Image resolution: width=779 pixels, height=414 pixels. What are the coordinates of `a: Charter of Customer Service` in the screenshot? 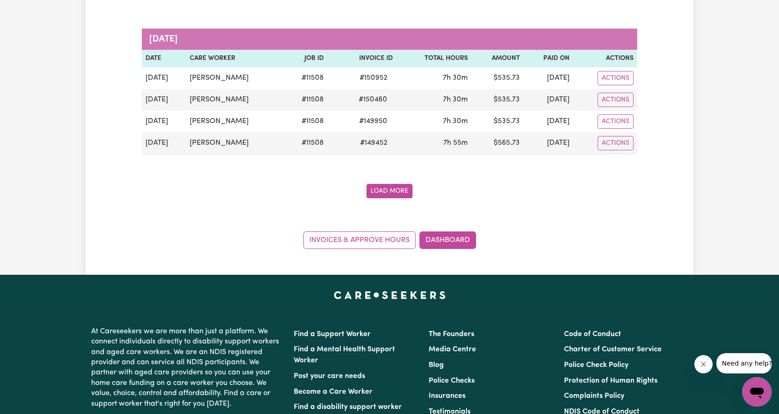 It's located at (613, 349).